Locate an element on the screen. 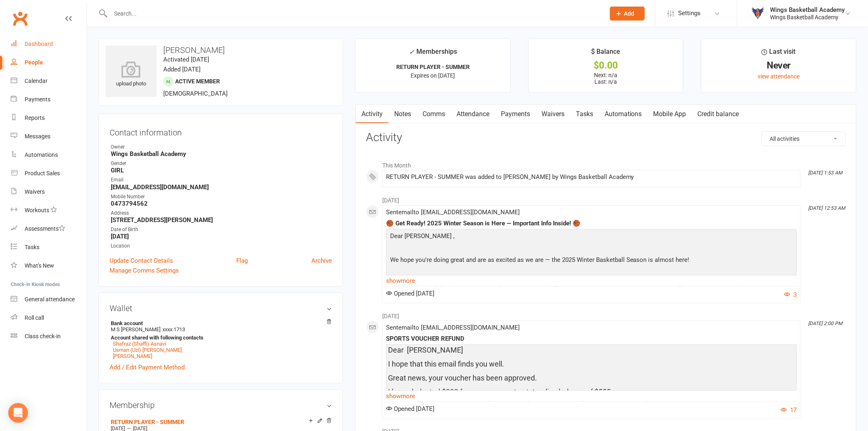 This screenshot has width=868, height=431. div: Product Sales is located at coordinates (42, 173).